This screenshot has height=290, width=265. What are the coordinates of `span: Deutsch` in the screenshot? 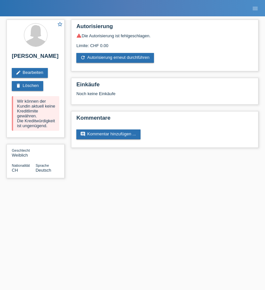 It's located at (44, 170).